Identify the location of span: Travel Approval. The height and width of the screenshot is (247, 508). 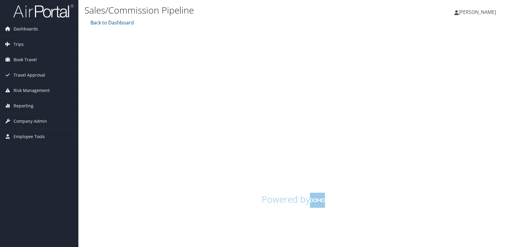
(29, 75).